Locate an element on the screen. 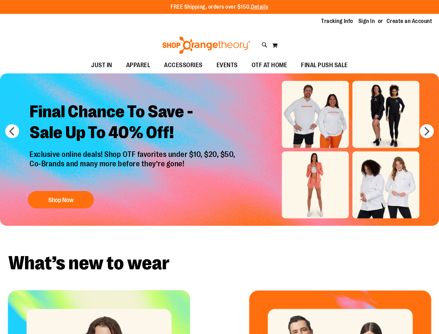  img: Shop Orangetheory is located at coordinates (206, 45).